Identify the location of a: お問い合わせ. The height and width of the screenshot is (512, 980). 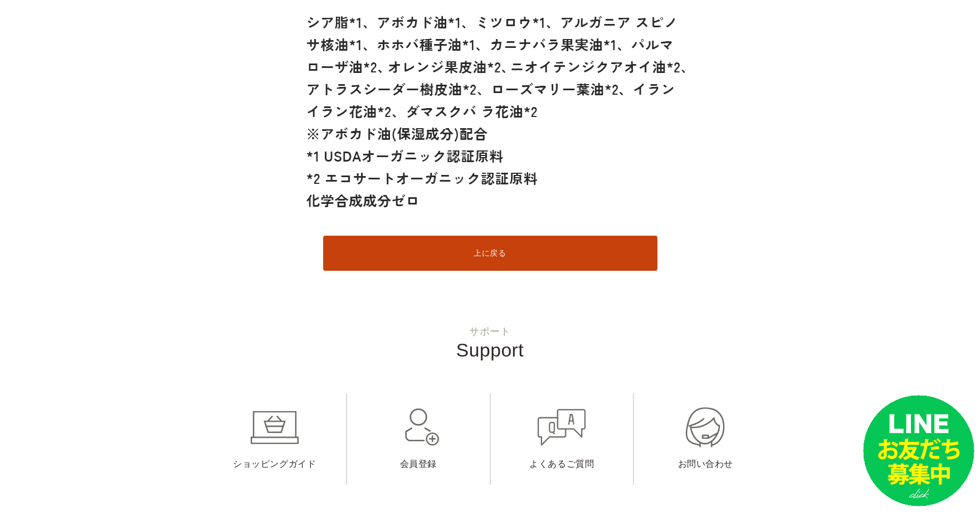
(705, 439).